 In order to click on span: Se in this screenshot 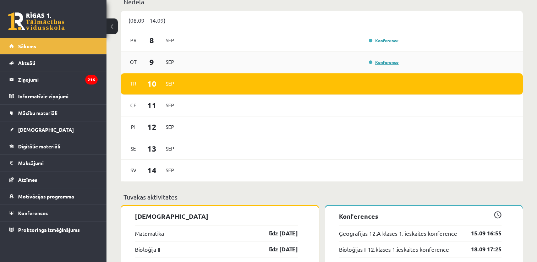, I will do `click(134, 148)`.